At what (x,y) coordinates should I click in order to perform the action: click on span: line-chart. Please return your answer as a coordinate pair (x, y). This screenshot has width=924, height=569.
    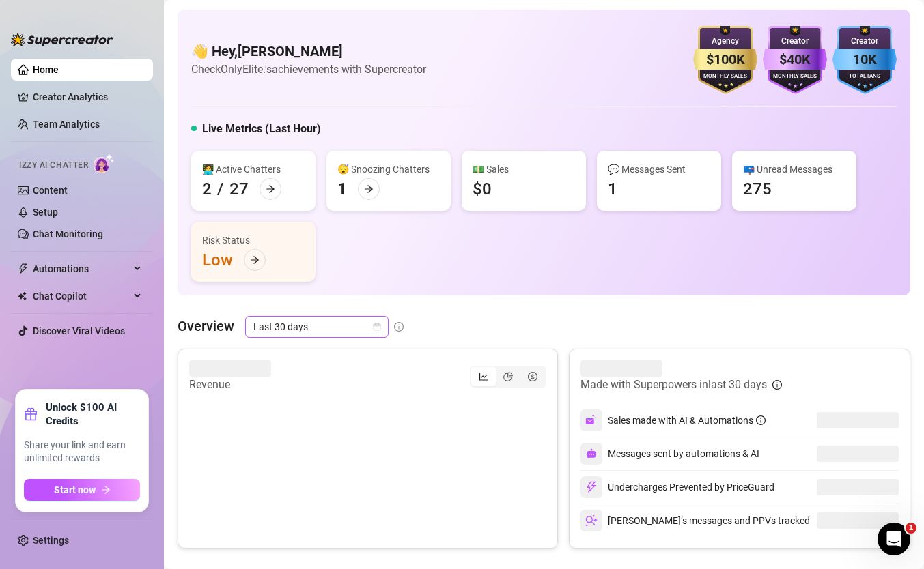
    Looking at the image, I should click on (484, 376).